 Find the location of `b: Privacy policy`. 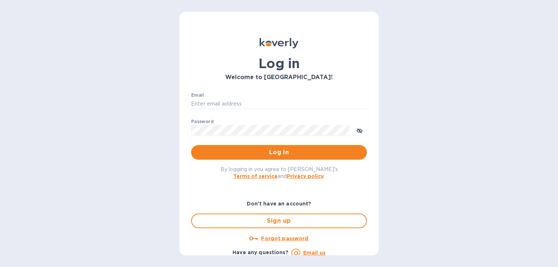

b: Privacy policy is located at coordinates (305, 176).